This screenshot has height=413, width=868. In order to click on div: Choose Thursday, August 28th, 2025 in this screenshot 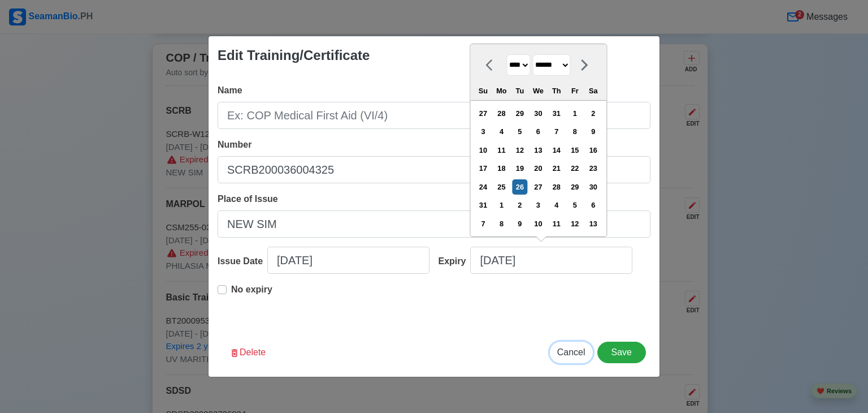, I will do `click(556, 186)`.